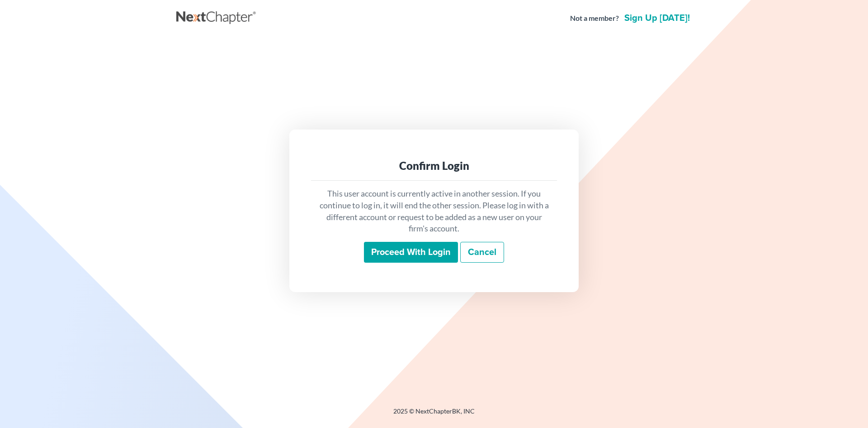 The image size is (868, 428). Describe the element at coordinates (434, 211) in the screenshot. I see `p: This user account is currently active in another session. If you continue to log in, it will end ...` at that location.